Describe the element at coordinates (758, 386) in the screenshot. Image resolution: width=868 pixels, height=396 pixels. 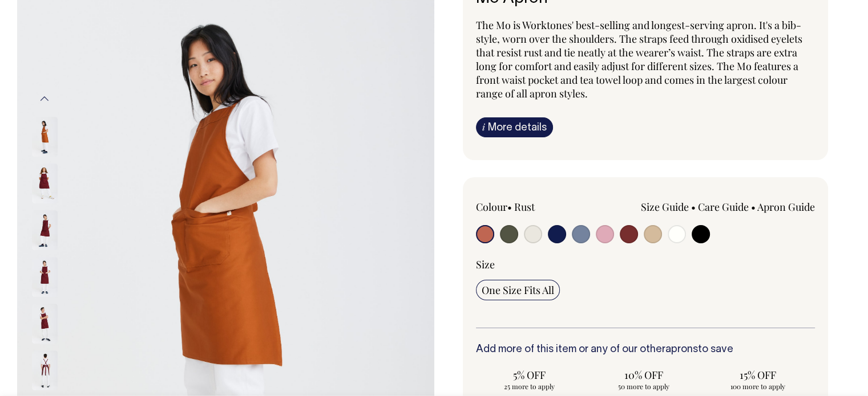
I see `span: 100 more to apply` at that location.